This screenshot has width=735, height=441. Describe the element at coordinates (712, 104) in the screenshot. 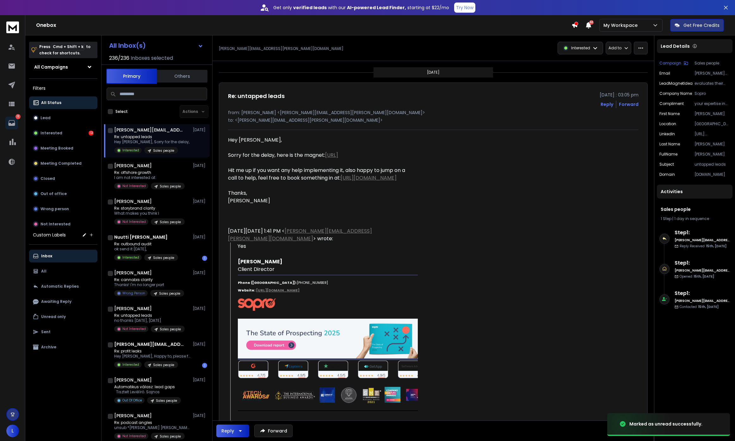

I see `p: your expertise in multi-channel prospecting for B2B businesses is clearly driving impressive resu...` at that location.